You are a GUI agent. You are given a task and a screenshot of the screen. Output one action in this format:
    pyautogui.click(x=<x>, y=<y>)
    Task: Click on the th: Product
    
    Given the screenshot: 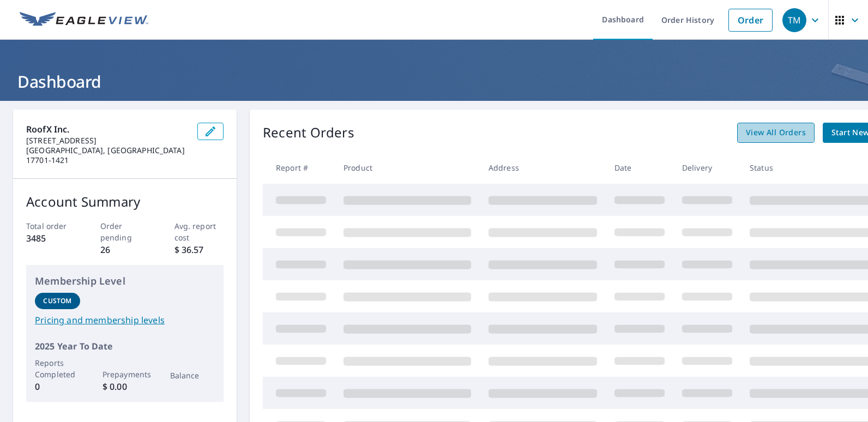 What is the action you would take?
    pyautogui.click(x=407, y=167)
    